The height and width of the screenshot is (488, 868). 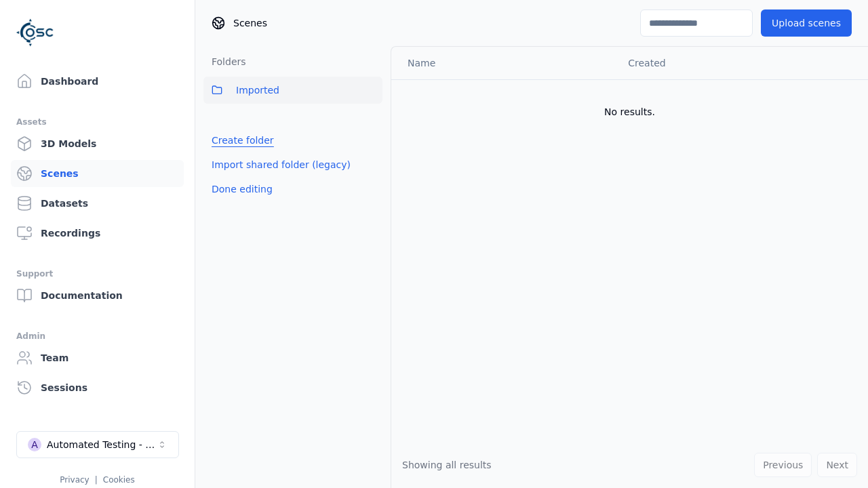 I want to click on a: Privacy, so click(x=74, y=479).